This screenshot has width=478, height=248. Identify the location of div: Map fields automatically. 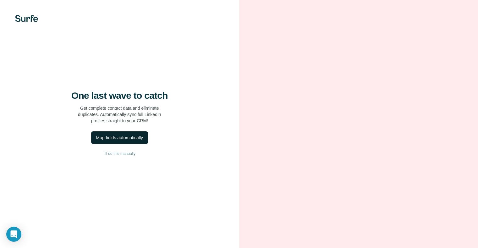
(119, 138).